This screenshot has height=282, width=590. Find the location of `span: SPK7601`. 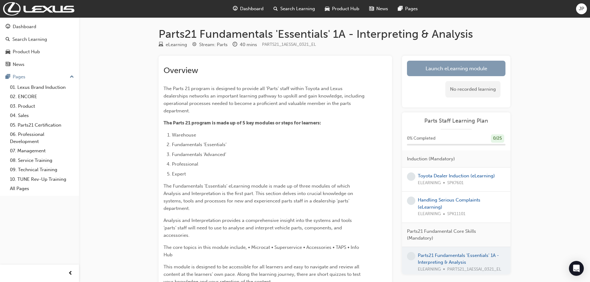

span: SPK7601 is located at coordinates (455, 183).